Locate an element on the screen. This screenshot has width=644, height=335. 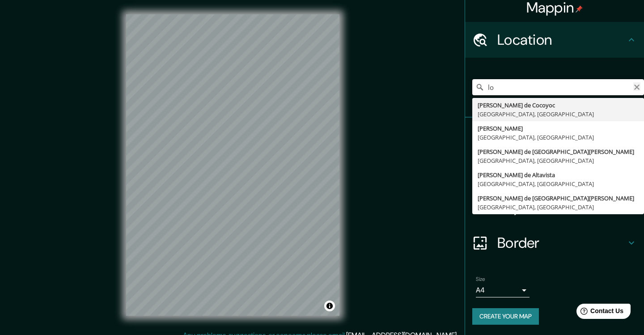
label: Size is located at coordinates (480, 279).